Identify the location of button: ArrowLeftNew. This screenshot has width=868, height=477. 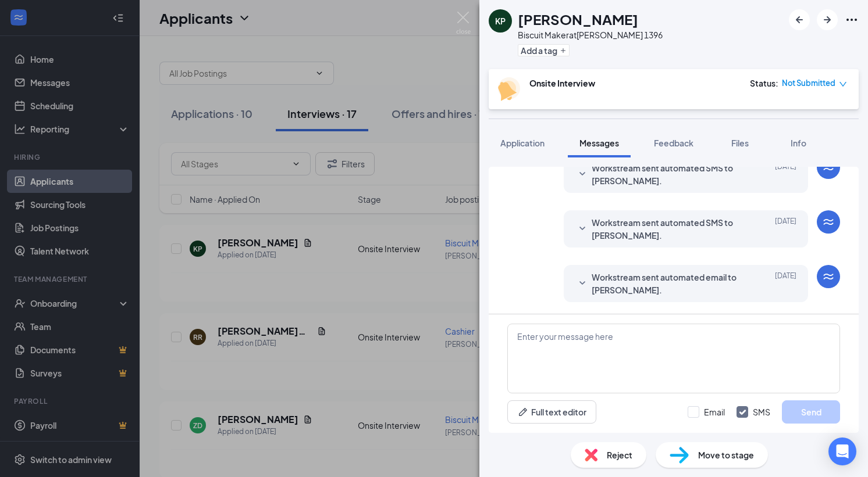
(799, 20).